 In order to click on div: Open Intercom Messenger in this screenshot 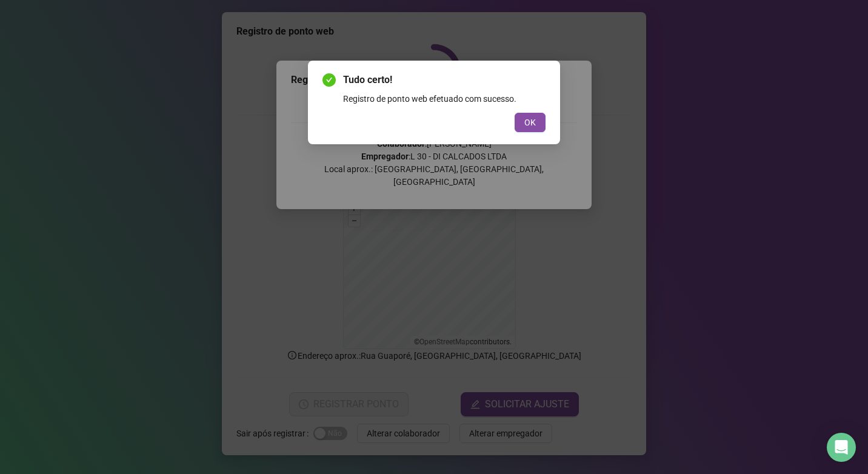, I will do `click(841, 448)`.